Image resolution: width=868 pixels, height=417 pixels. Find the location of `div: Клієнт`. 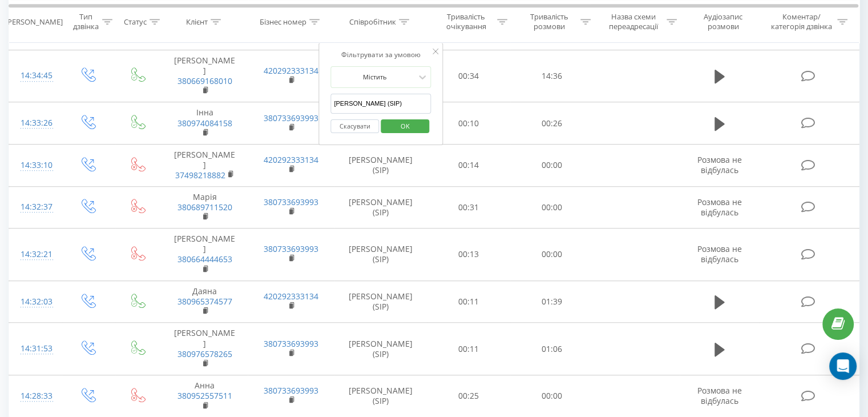

div: Клієнт is located at coordinates (197, 21).